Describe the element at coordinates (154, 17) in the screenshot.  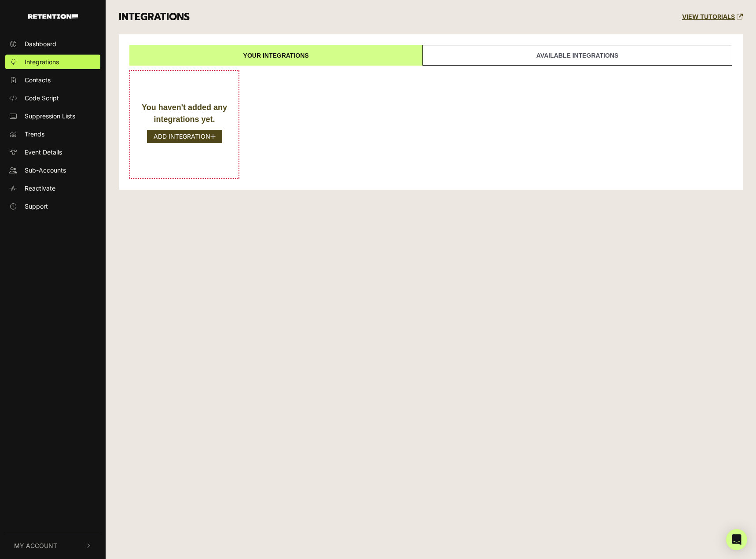
I see `h3: INTEGRATIONS` at that location.